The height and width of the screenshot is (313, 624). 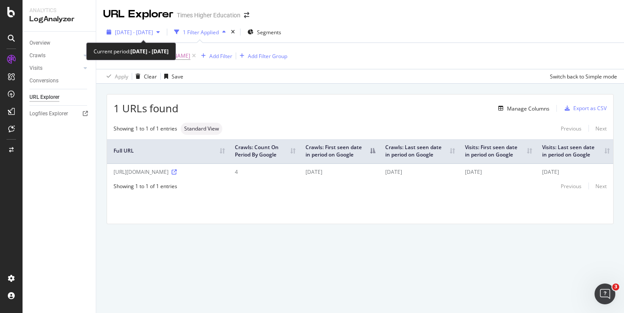 I want to click on th: Visits: Last seen date in period on Google: activate to sort column ascending, so click(x=574, y=151).